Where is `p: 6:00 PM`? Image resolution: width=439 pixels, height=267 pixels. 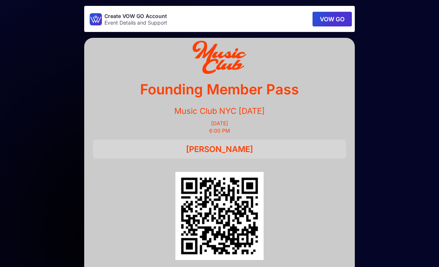
p: 6:00 PM is located at coordinates (219, 131).